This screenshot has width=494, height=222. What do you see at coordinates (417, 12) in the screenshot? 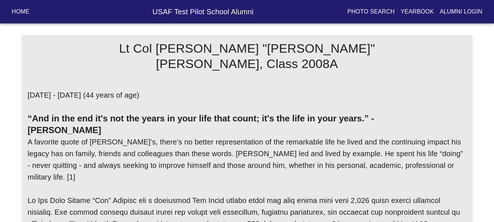
I see `a: Yearbook` at bounding box center [417, 12].